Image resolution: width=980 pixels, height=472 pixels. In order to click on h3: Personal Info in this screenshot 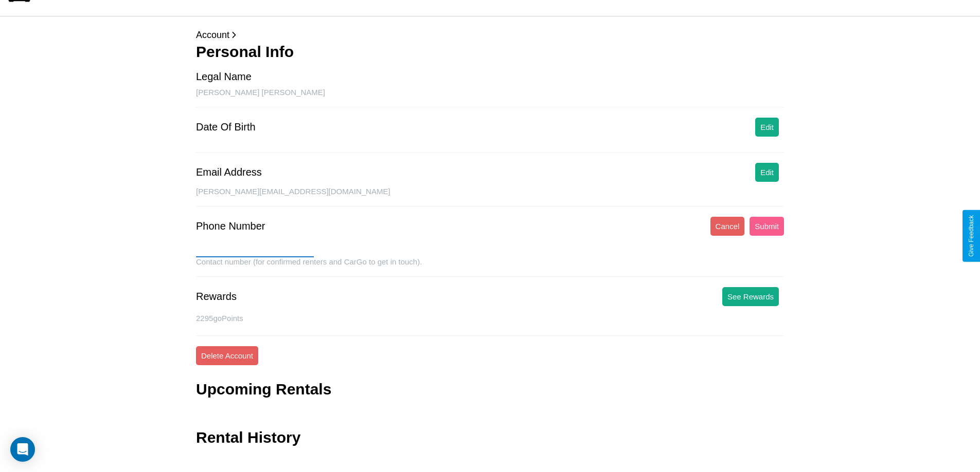, I will do `click(490, 52)`.